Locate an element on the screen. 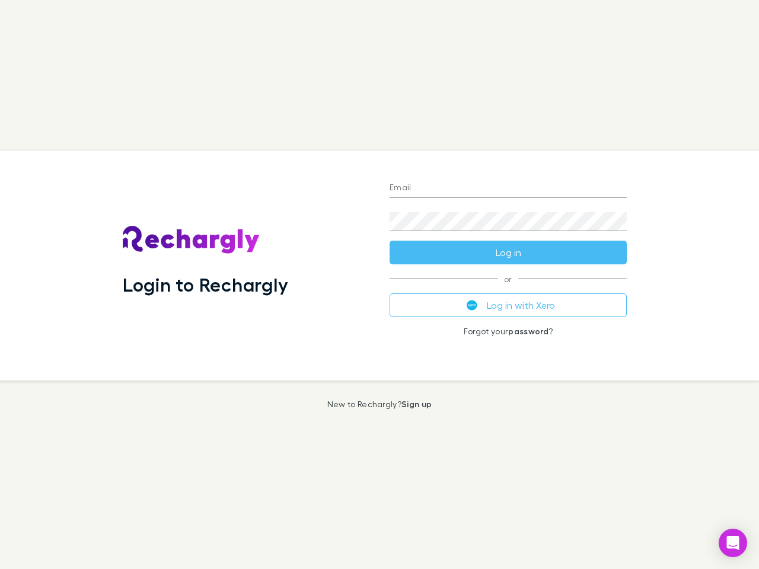  img: Rechargly's Logo is located at coordinates (192, 240).